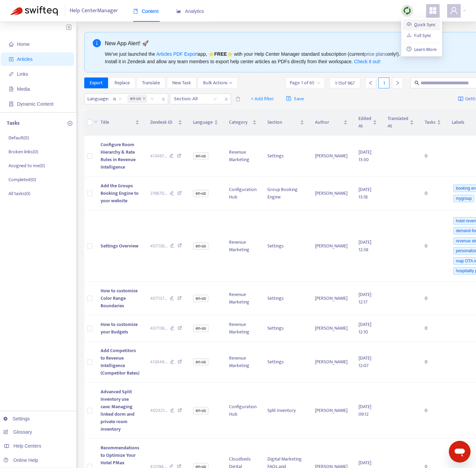 The height and width of the screenshot is (468, 476). What do you see at coordinates (135, 11) in the screenshot?
I see `span: book` at bounding box center [135, 11].